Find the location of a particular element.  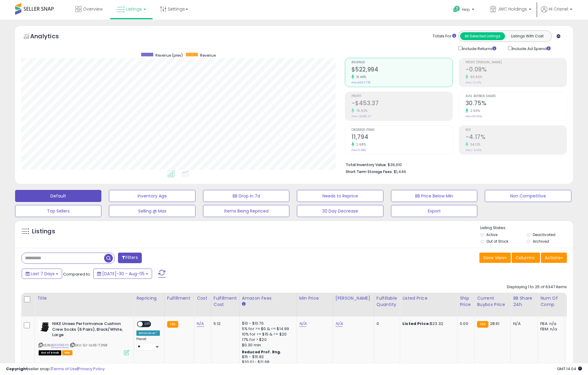

strong: Copyright is located at coordinates (16, 369).